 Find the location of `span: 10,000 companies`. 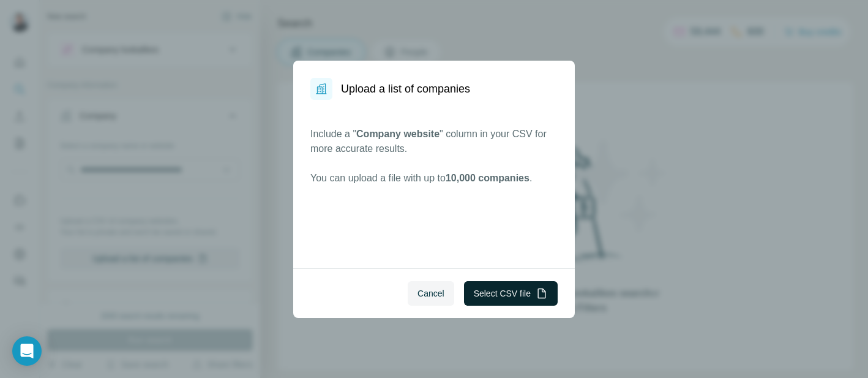

span: 10,000 companies is located at coordinates (488, 178).